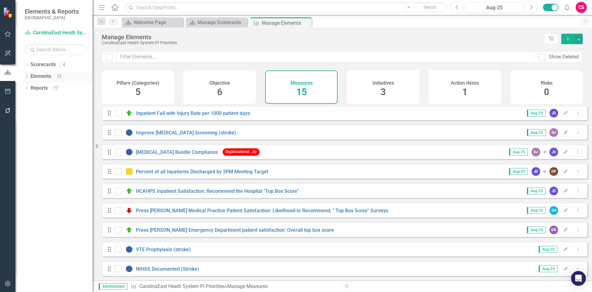 The height and width of the screenshot is (292, 592). I want to click on span: 15, so click(302, 92).